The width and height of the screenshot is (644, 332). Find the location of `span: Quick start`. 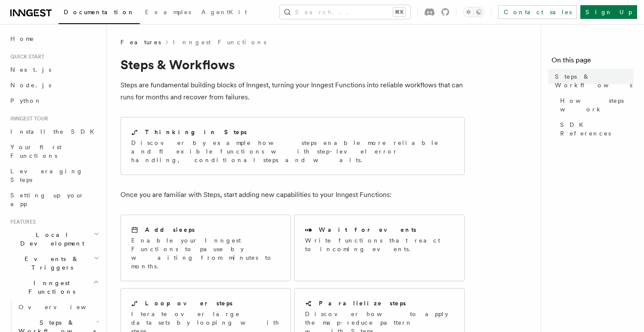

span: Quick start is located at coordinates (26, 57).